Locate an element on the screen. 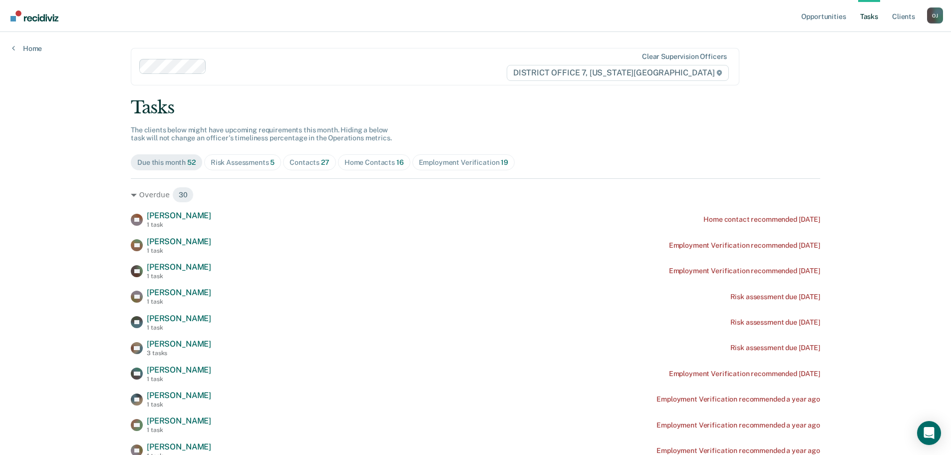 Image resolution: width=951 pixels, height=455 pixels. div: Open Intercom Messenger is located at coordinates (929, 433).